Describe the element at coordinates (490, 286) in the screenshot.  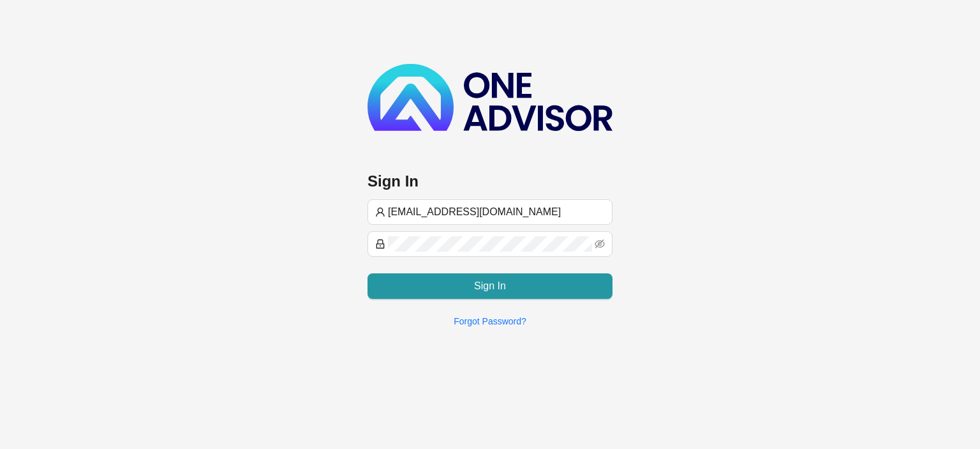
I see `span: Sign In` at that location.